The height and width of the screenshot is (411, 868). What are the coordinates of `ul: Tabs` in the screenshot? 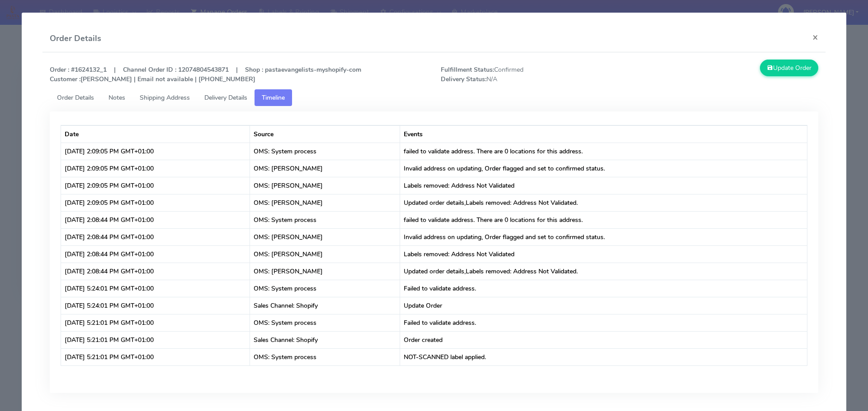 It's located at (434, 98).